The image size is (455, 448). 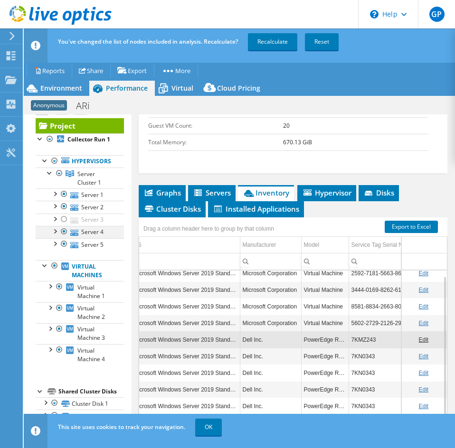 What do you see at coordinates (148, 41) in the screenshot?
I see `span: You've changed the list of nodes included in analysis. Recalculate?` at bounding box center [148, 41].